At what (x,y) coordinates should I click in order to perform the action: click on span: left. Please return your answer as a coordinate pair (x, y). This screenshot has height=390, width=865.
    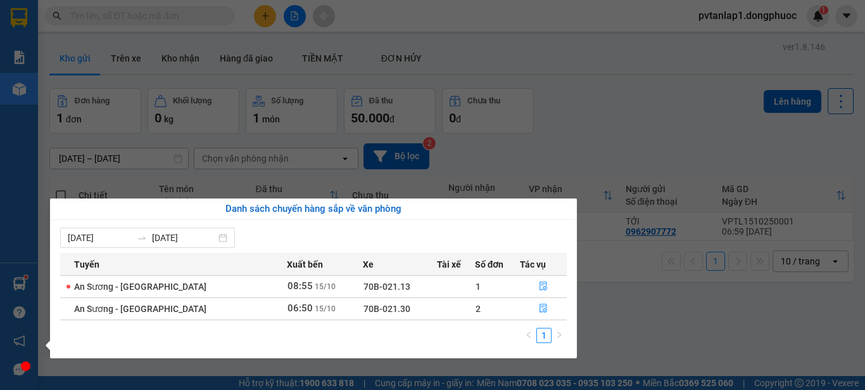
    Looking at the image, I should click on (529, 334).